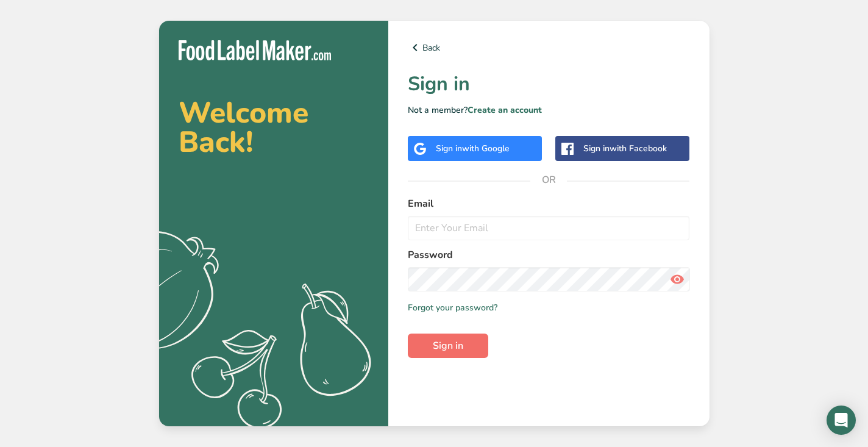 The image size is (868, 447). What do you see at coordinates (549, 84) in the screenshot?
I see `h1: Sign in` at bounding box center [549, 84].